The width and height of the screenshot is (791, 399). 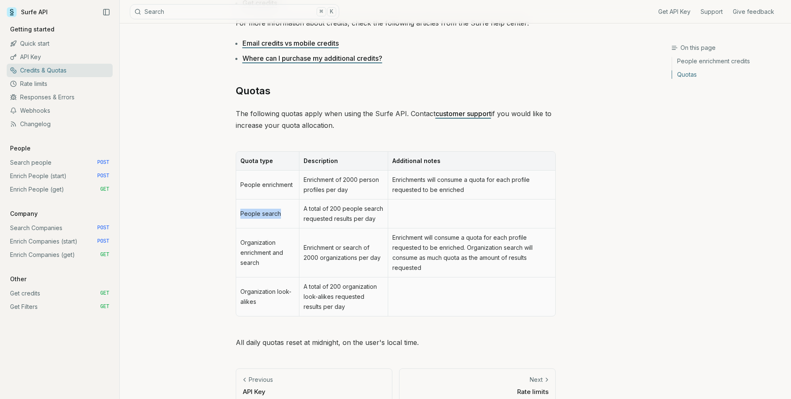 I want to click on th: Description, so click(x=344, y=161).